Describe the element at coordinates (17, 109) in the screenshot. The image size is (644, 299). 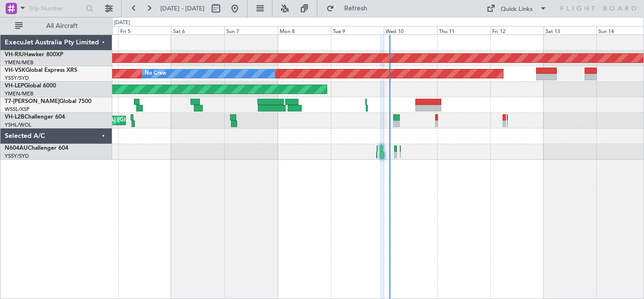
I see `a: WSSL/XSP` at that location.